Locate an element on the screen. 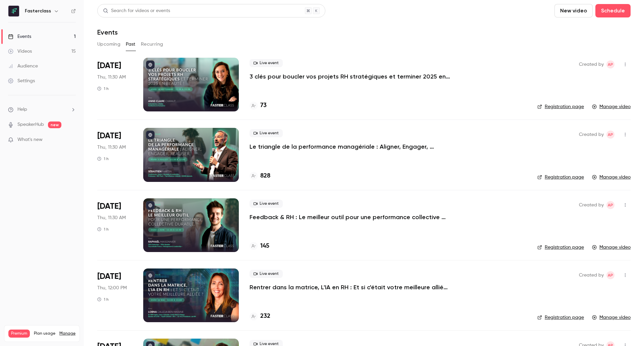 The height and width of the screenshot is (346, 644). p: 3 clés pour boucler vos projets RH stratégiques et terminer 2025 en beauté ! is located at coordinates (350, 77).